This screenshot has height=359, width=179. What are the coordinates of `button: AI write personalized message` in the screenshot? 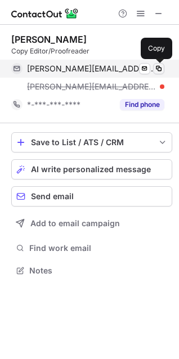 It's located at (92, 170).